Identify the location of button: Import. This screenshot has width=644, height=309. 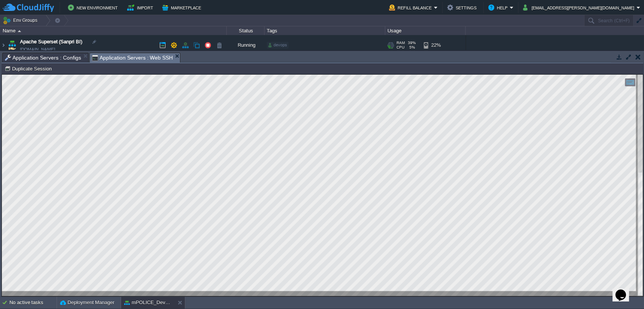
(141, 8).